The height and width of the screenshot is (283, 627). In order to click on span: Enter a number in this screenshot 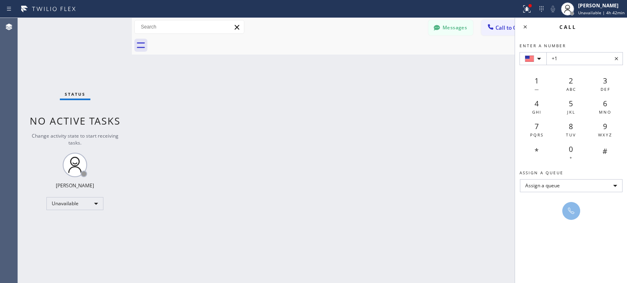, I will do `click(543, 46)`.